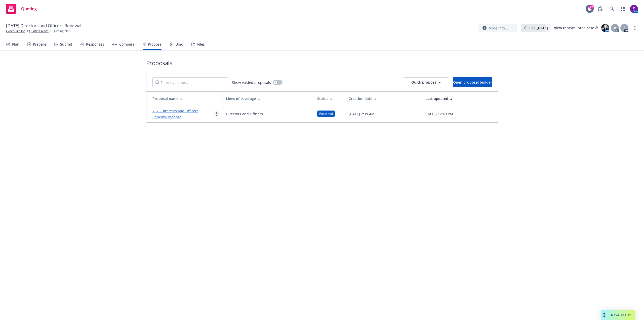  What do you see at coordinates (21, 9) in the screenshot?
I see `a: Quoting` at bounding box center [21, 9].